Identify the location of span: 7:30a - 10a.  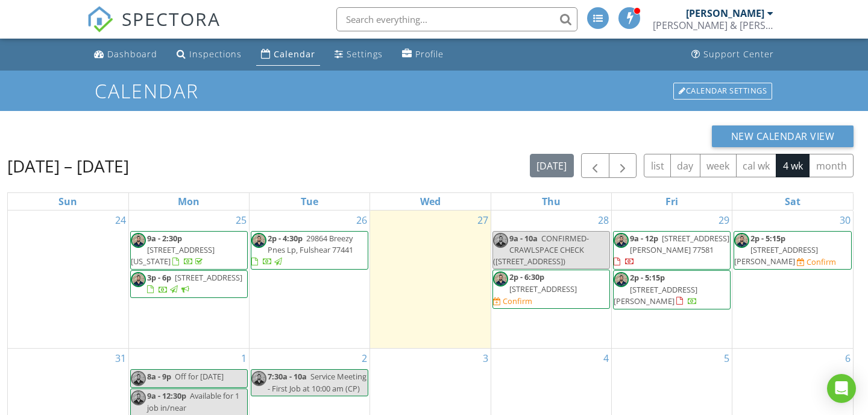
(287, 376).